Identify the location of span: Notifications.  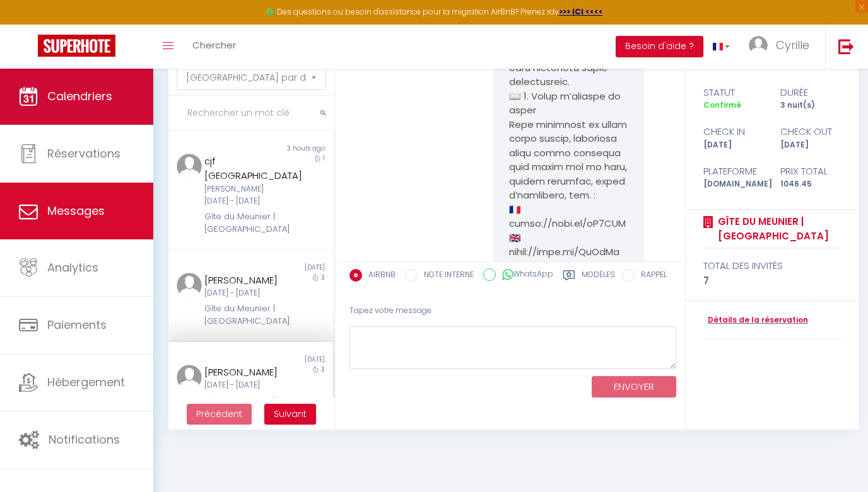
(84, 439).